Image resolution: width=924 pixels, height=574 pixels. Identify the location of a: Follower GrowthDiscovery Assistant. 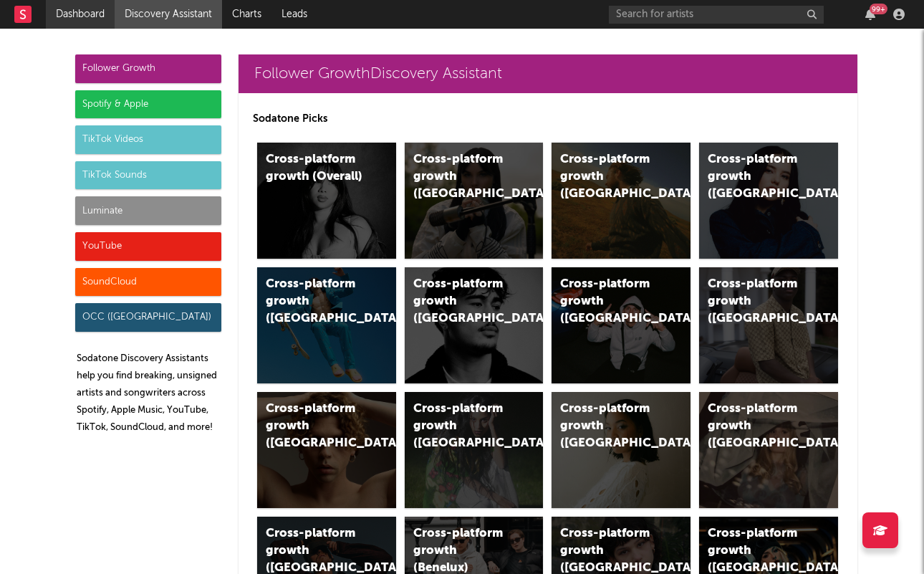
(548, 74).